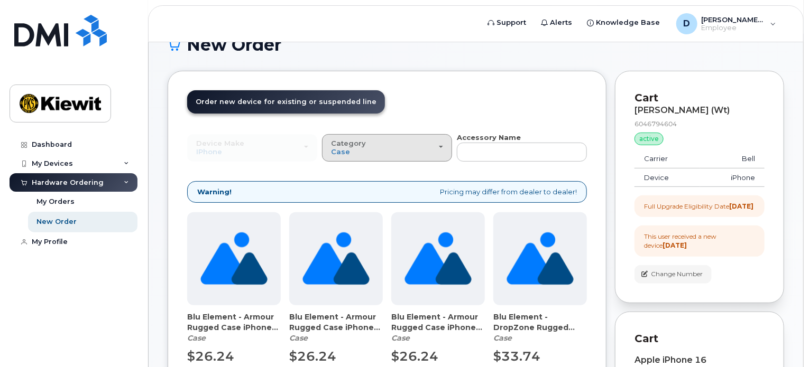 Image resolution: width=809 pixels, height=367 pixels. Describe the element at coordinates (516, 356) in the screenshot. I see `span: $33.74` at that location.